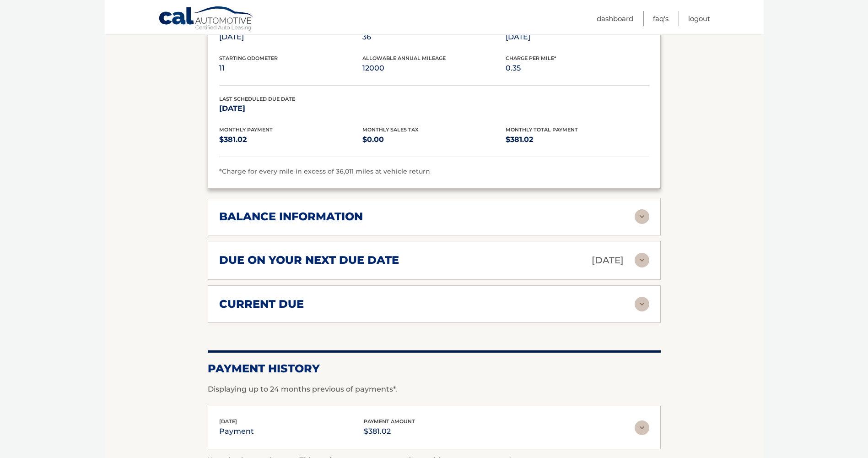 The height and width of the screenshot is (458, 868). What do you see at coordinates (542, 129) in the screenshot?
I see `span: Monthly Total Payment` at bounding box center [542, 129].